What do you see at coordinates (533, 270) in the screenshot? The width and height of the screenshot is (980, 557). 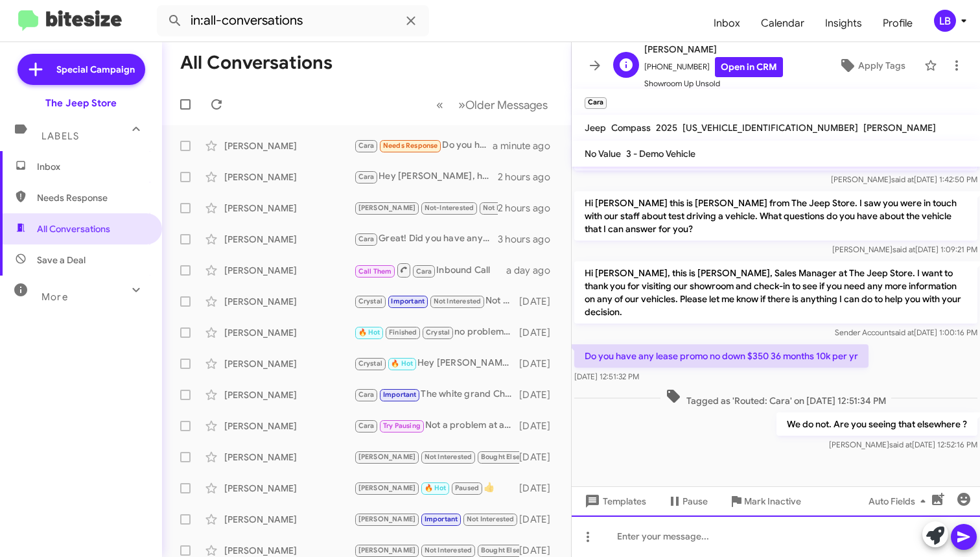 I see `div: a day ago` at bounding box center [533, 270].